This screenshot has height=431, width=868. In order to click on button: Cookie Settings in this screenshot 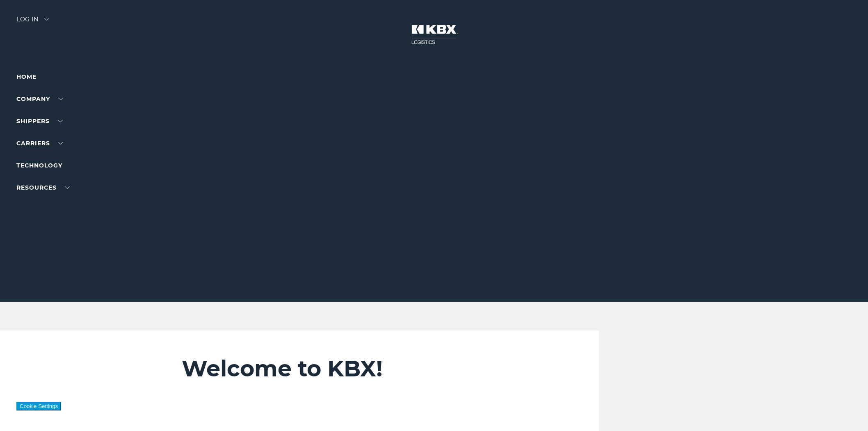, I will do `click(39, 406)`.